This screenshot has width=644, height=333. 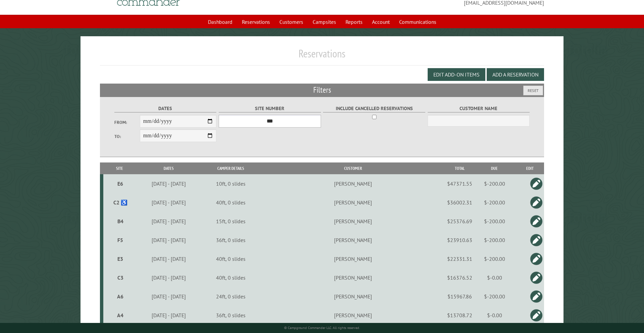 I want to click on div: C2 ♿, so click(x=120, y=202).